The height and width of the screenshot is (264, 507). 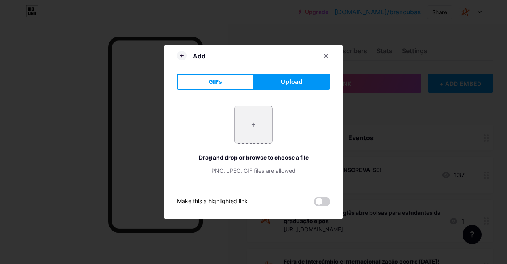 I want to click on button: Upload, so click(x=292, y=82).